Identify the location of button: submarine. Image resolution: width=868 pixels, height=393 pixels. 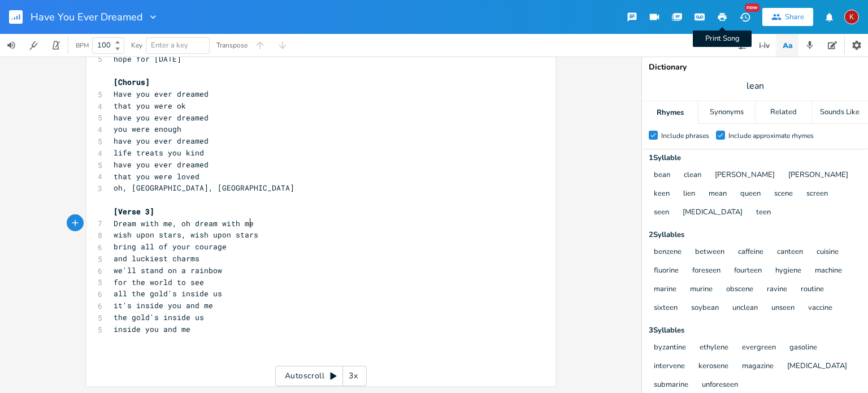
(670, 385).